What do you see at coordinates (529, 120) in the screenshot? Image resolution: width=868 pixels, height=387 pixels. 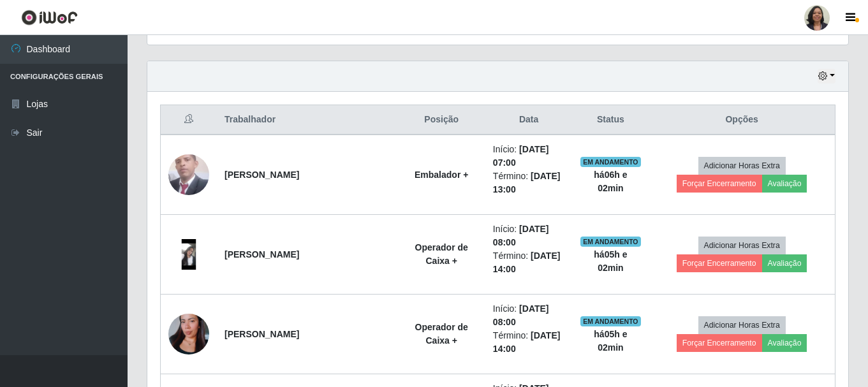 I see `th: Data` at bounding box center [529, 120].